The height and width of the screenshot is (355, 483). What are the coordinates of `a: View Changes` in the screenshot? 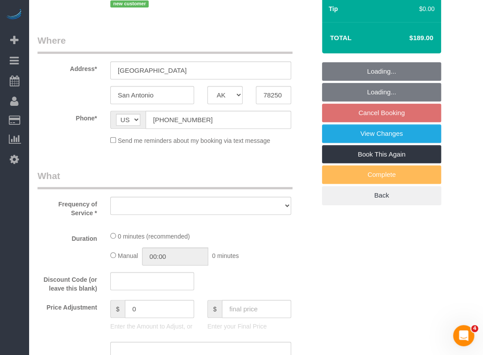 It's located at (381, 134).